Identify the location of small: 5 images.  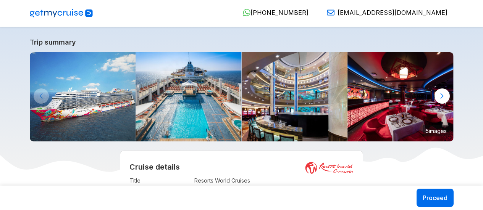
(436, 131).